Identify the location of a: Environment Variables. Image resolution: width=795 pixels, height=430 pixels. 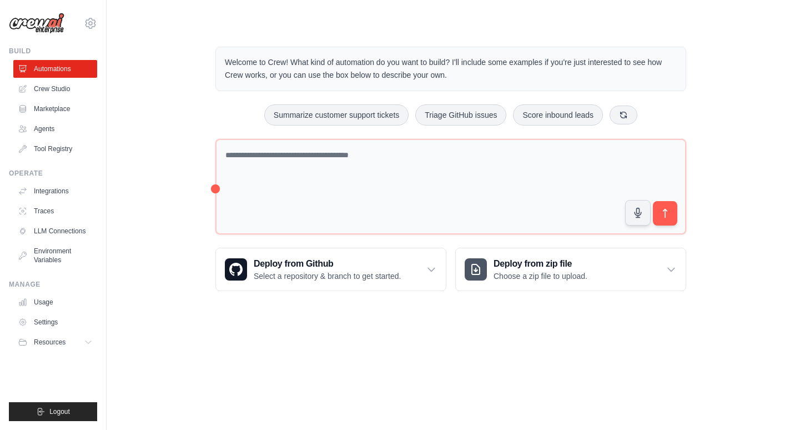
(55, 255).